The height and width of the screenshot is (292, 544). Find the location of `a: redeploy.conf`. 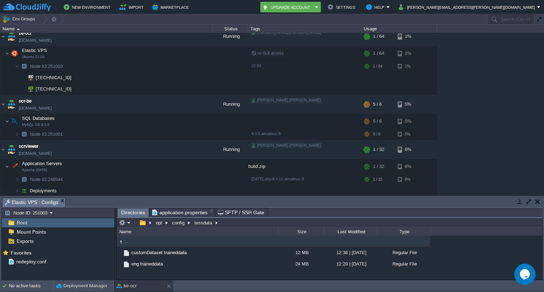

a: redeploy.conf is located at coordinates (31, 262).